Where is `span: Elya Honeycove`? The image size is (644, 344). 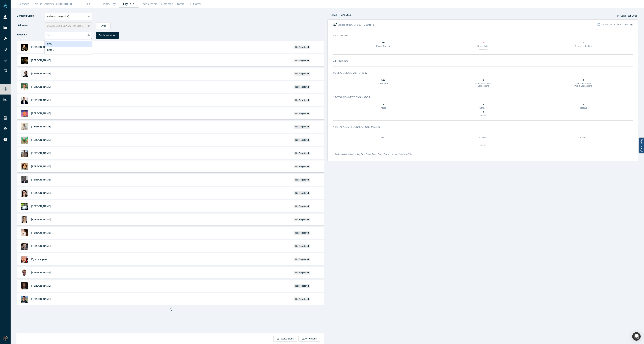 span: Elya Honeycove is located at coordinates (40, 259).